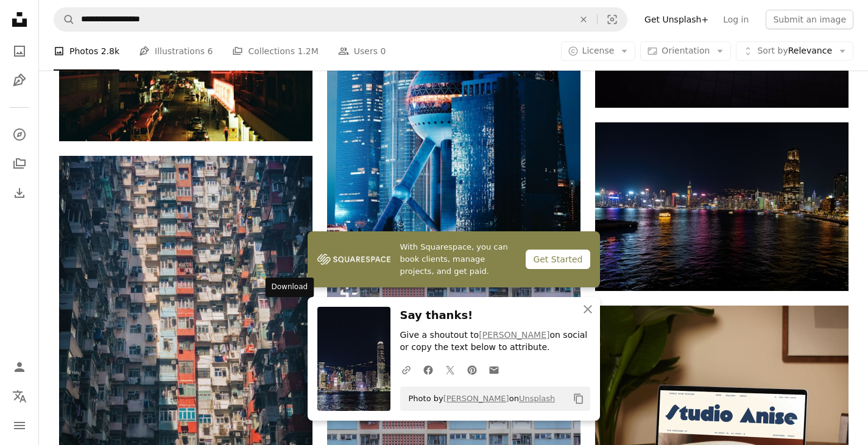 Image resolution: width=868 pixels, height=445 pixels. What do you see at coordinates (583, 20) in the screenshot?
I see `button: Clear` at bounding box center [583, 20].